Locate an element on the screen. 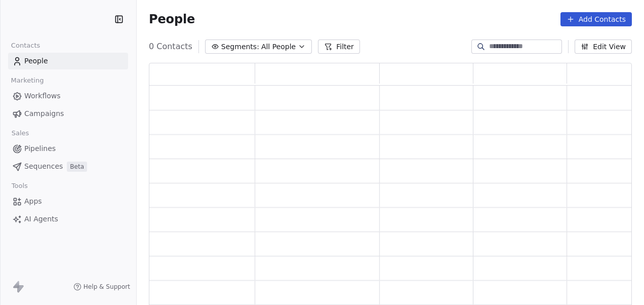 The width and height of the screenshot is (644, 305). span: Help & Support is located at coordinates (107, 287).